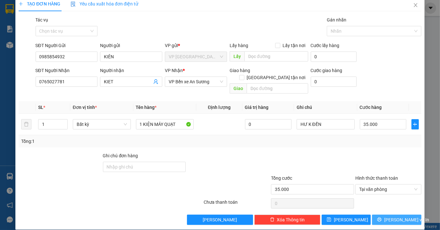 This screenshot has height=230, width=440. What do you see at coordinates (69, 23) in the screenshot?
I see `span: 01 Võ Văn Truyện, KP.1, Phường 2` at bounding box center [69, 23].